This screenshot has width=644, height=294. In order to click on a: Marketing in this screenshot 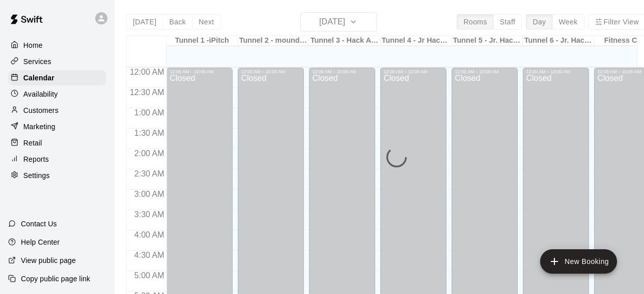, I will do `click(57, 127)`.